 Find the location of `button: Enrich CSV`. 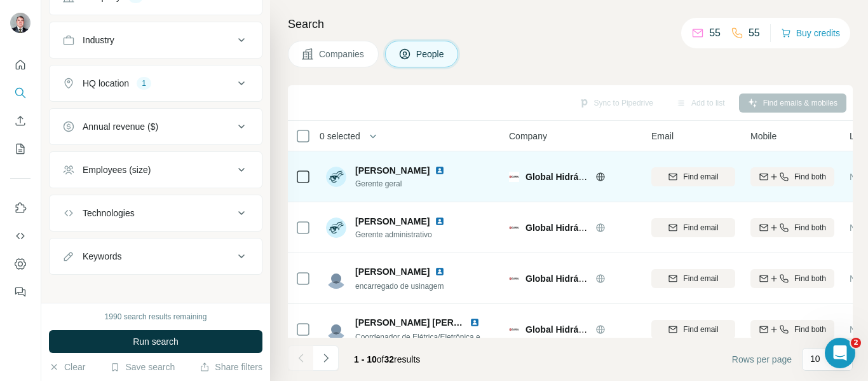

button: Enrich CSV is located at coordinates (20, 121).